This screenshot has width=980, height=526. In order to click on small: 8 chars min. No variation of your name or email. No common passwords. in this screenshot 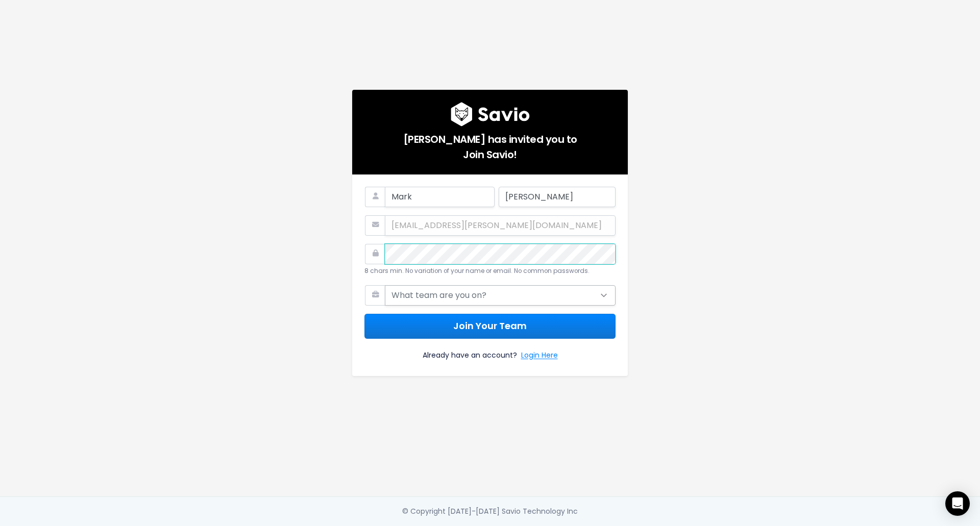, I will do `click(477, 271)`.